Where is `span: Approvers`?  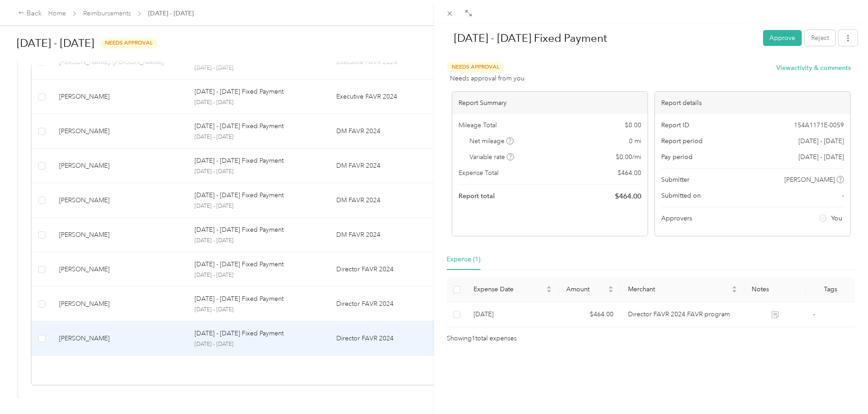 span: Approvers is located at coordinates (677, 218).